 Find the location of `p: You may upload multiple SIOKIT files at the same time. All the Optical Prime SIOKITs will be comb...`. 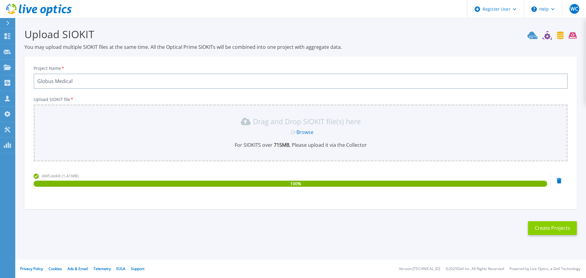

p: You may upload multiple SIOKIT files at the same time. All the Optical Prime SIOKITs will be comb... is located at coordinates (301, 47).